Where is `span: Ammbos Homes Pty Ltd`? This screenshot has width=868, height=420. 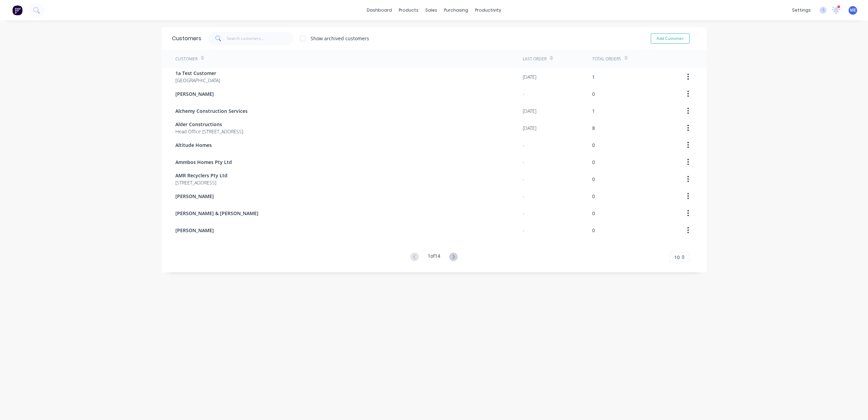 span: Ammbos Homes Pty Ltd is located at coordinates (204, 162).